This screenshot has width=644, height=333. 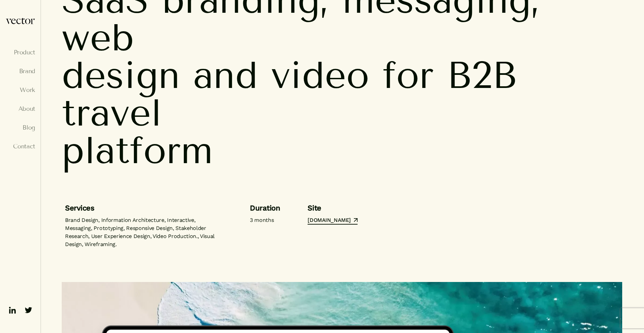 I want to click on span: web, so click(x=98, y=38).